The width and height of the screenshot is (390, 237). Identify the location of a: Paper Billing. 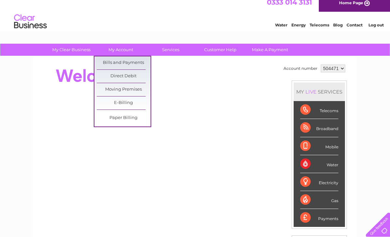
(123, 118).